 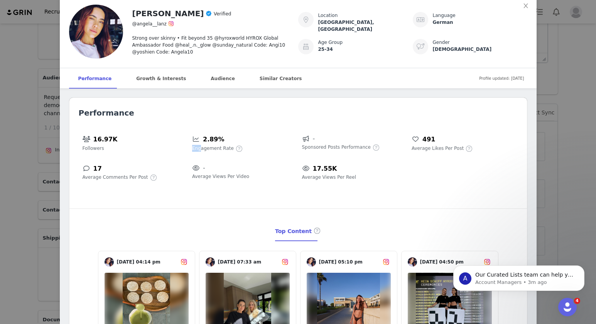 What do you see at coordinates (336, 147) in the screenshot?
I see `span: Sponsored Posts Performance` at bounding box center [336, 147].